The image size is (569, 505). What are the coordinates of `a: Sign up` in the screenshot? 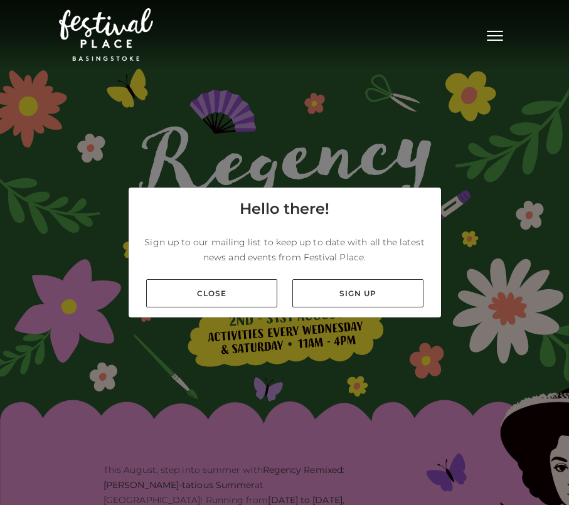 It's located at (357, 293).